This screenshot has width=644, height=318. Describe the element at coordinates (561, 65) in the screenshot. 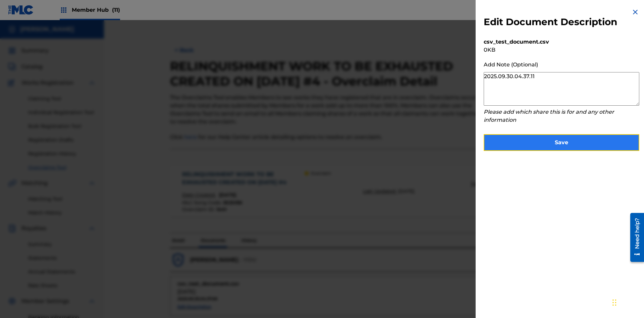

I see `div: Add Note (Optional)` at that location.